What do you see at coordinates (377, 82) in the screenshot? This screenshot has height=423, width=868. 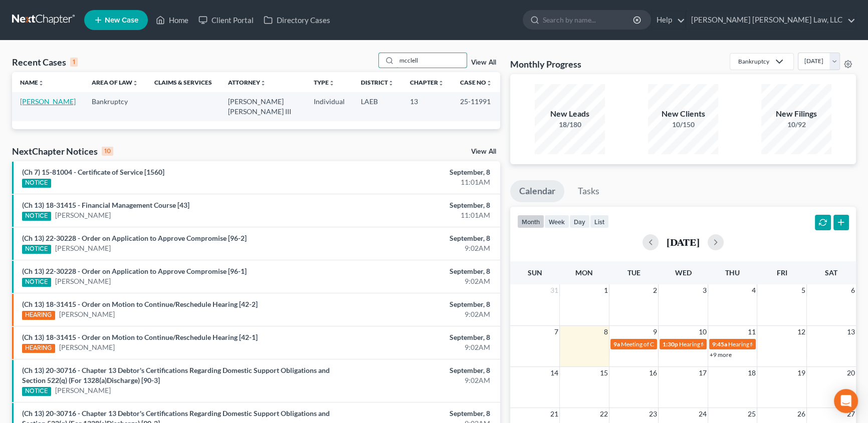 I see `a: Districtunfold_more` at bounding box center [377, 82].